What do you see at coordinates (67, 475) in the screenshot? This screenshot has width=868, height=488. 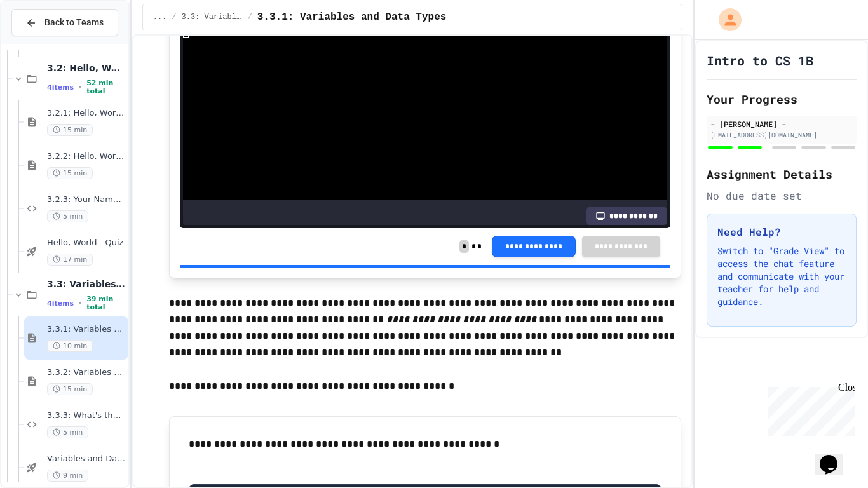 I see `span: 9 min` at bounding box center [67, 475].